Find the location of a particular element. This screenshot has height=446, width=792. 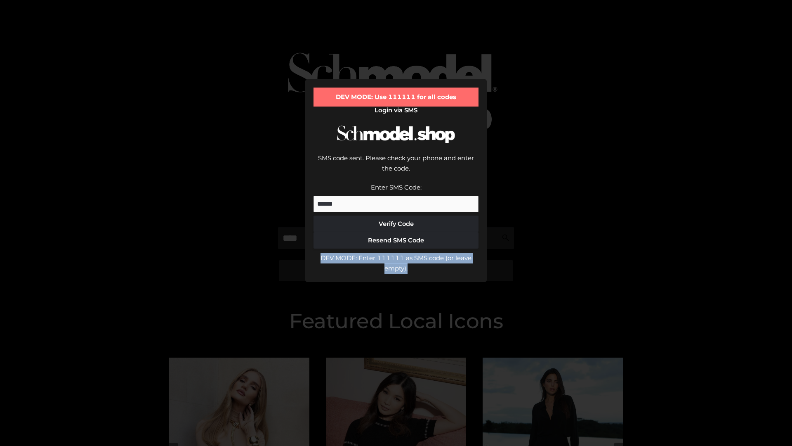

h2: Login via SMS is located at coordinates (396, 110).